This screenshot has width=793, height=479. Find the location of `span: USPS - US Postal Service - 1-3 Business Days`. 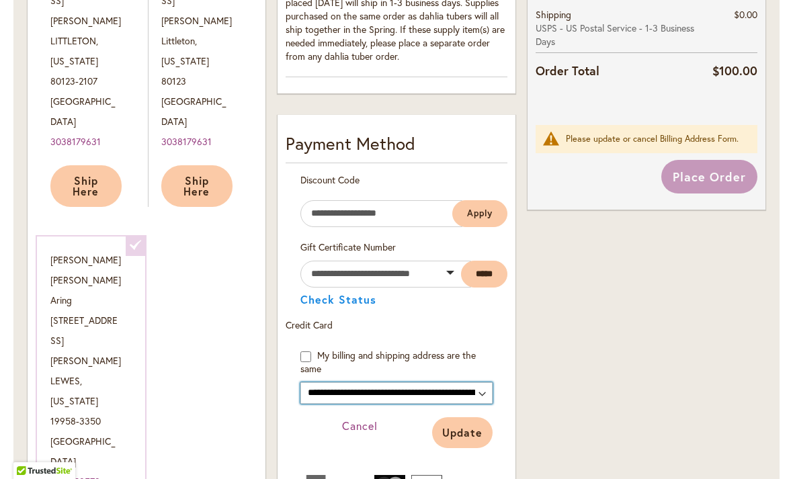

span: USPS - US Postal Service - 1-3 Business Days is located at coordinates (623, 35).